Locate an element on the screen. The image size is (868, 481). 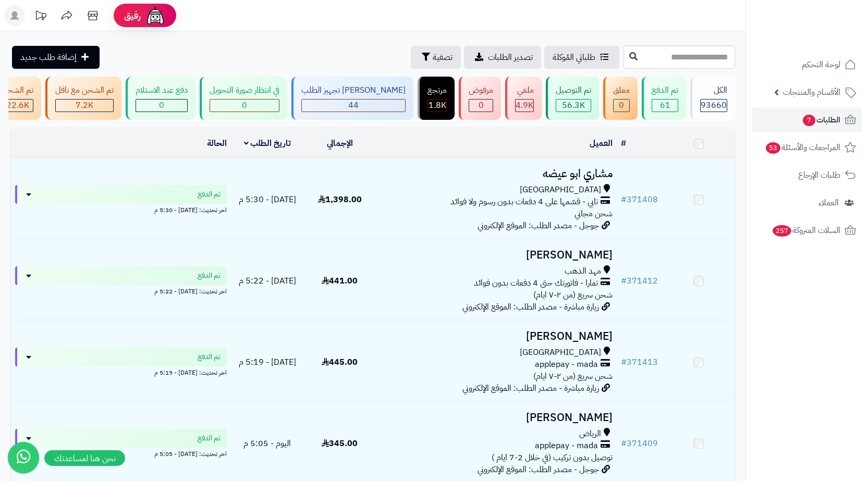
a: لوحة التحكم is located at coordinates (807, 64).